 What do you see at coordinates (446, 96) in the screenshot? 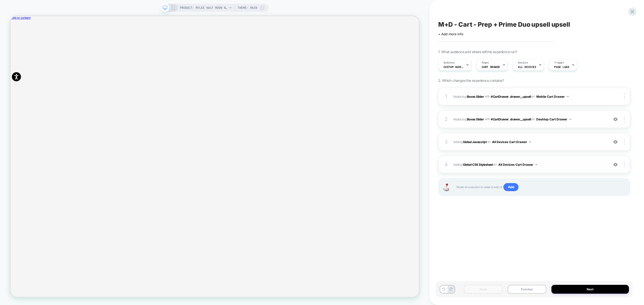
I see `div: 1` at bounding box center [446, 96].